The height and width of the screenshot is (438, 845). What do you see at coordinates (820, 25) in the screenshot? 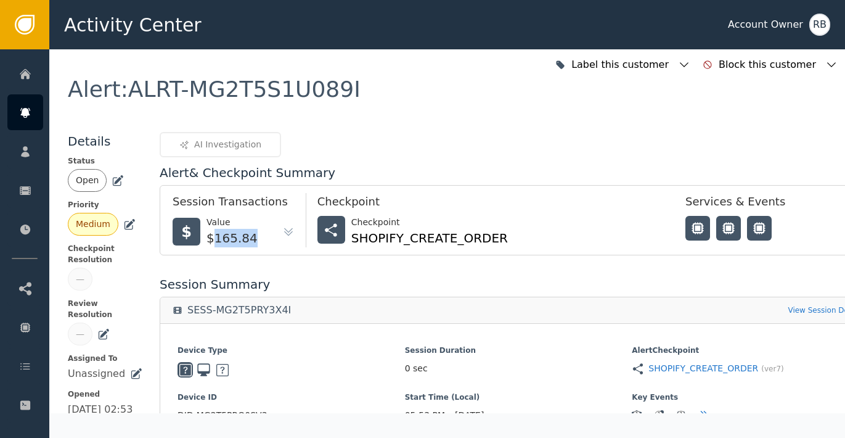
I see `button: RB` at bounding box center [820, 25].